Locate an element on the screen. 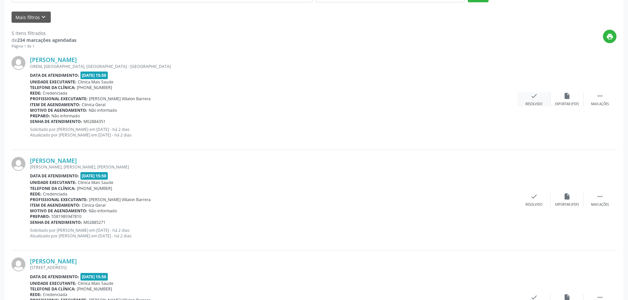 The width and height of the screenshot is (628, 300). i: print is located at coordinates (610, 37).